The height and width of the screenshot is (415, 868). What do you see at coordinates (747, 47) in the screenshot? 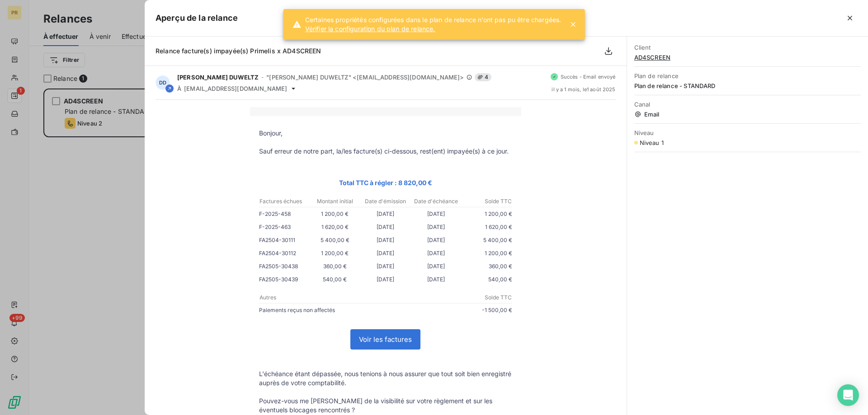
I see `span: Client` at bounding box center [747, 47].